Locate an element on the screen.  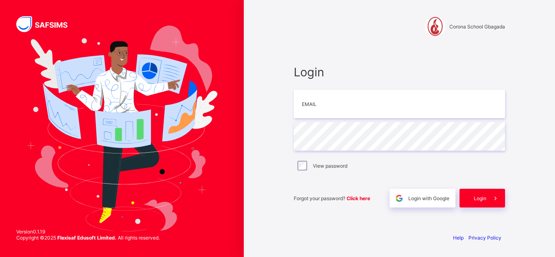
span: Forgot your password? is located at coordinates (332, 198).